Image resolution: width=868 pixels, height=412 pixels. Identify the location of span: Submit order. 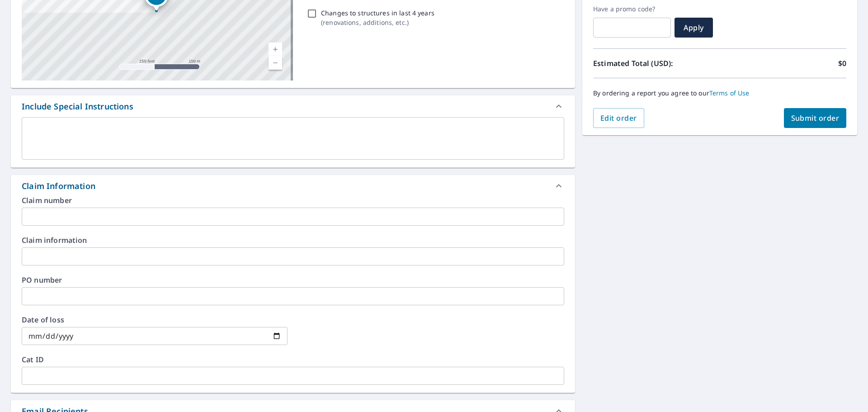
(815, 118).